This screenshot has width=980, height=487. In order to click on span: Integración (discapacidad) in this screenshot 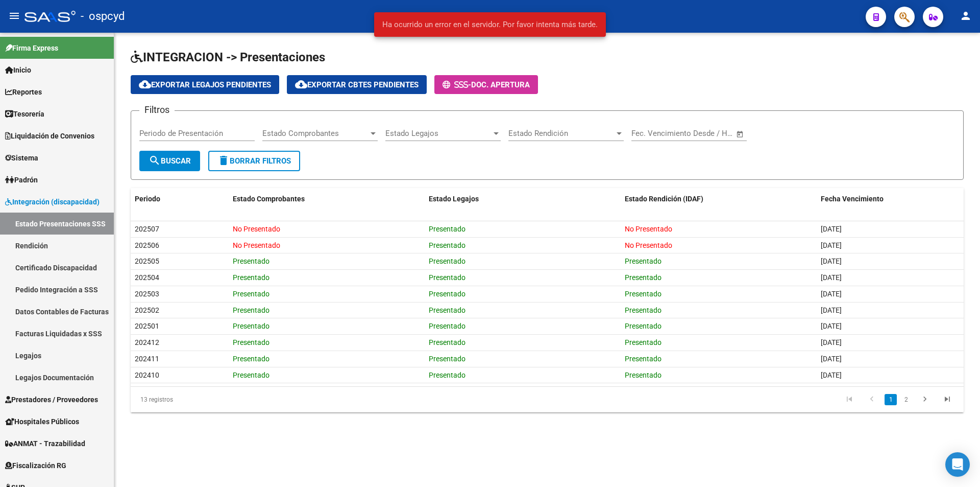, I will do `click(52, 202)`.